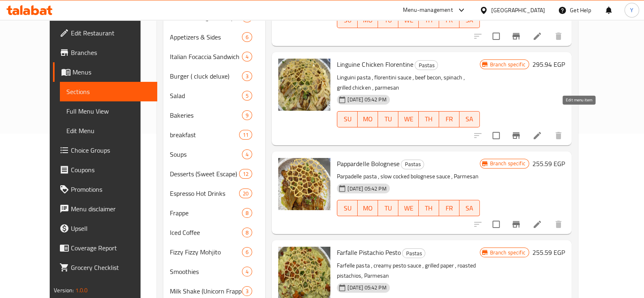  Describe the element at coordinates (81, 290) in the screenshot. I see `span: 1.0.0` at that location.